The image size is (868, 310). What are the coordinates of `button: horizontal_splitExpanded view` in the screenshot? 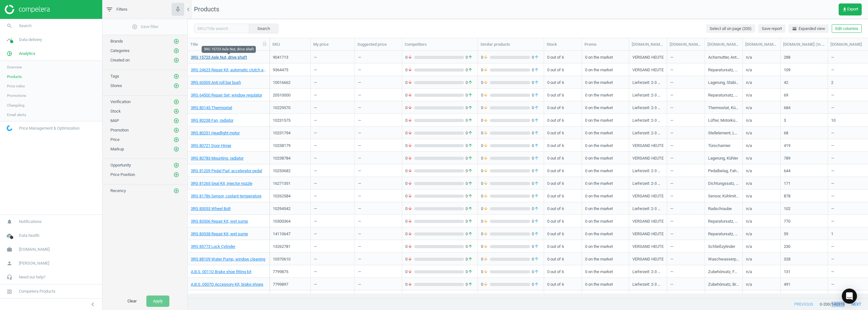 It's located at (808, 29).